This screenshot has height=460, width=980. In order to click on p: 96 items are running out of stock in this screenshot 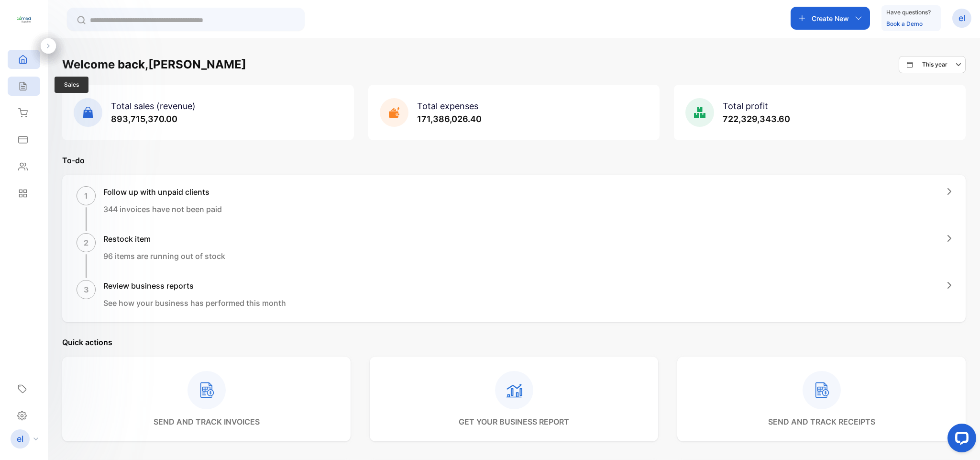, I will do `click(164, 256)`.